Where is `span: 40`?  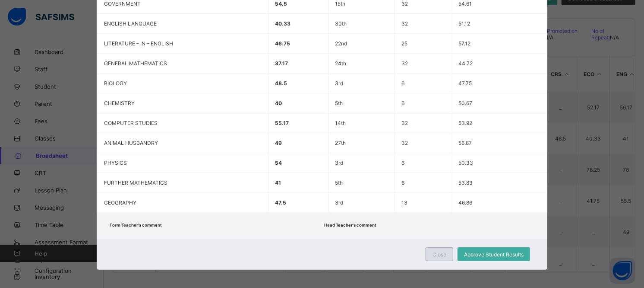 span: 40 is located at coordinates (279, 103).